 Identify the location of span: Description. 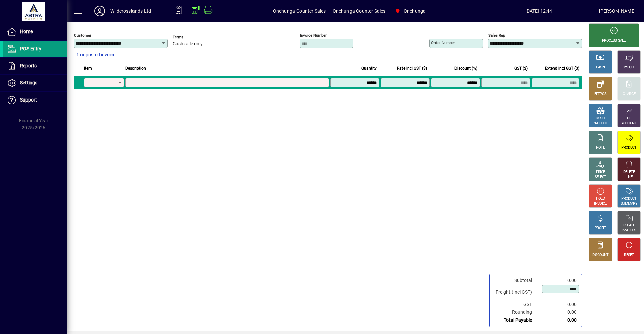
(135, 69).